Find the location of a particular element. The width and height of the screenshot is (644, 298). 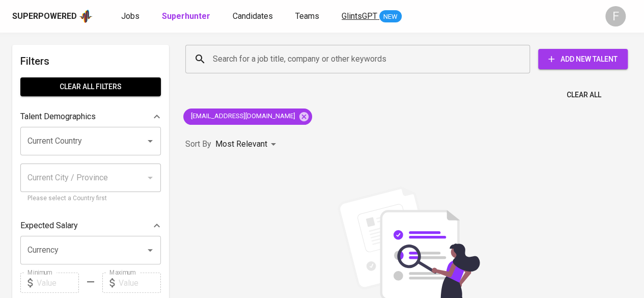

p: Expected Salary is located at coordinates (49, 225).